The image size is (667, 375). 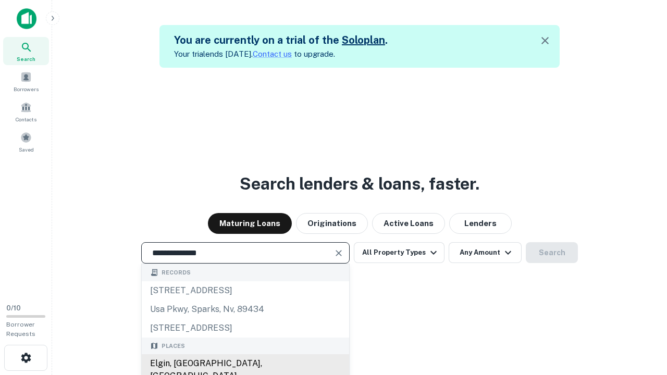 I want to click on span: 0 / 10, so click(x=14, y=308).